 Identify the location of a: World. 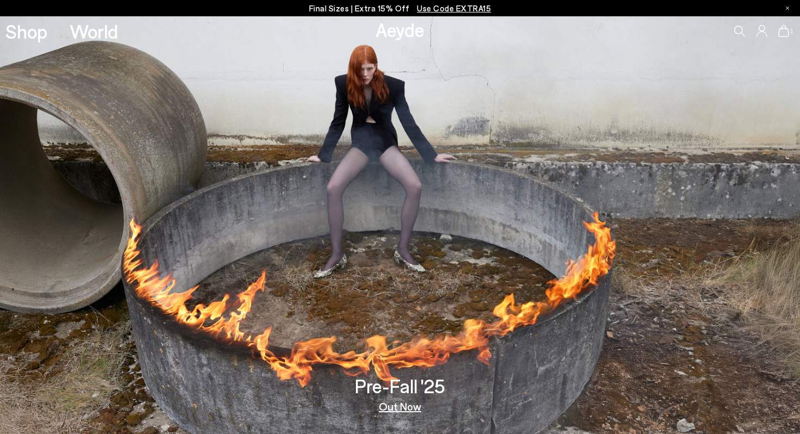
(94, 31).